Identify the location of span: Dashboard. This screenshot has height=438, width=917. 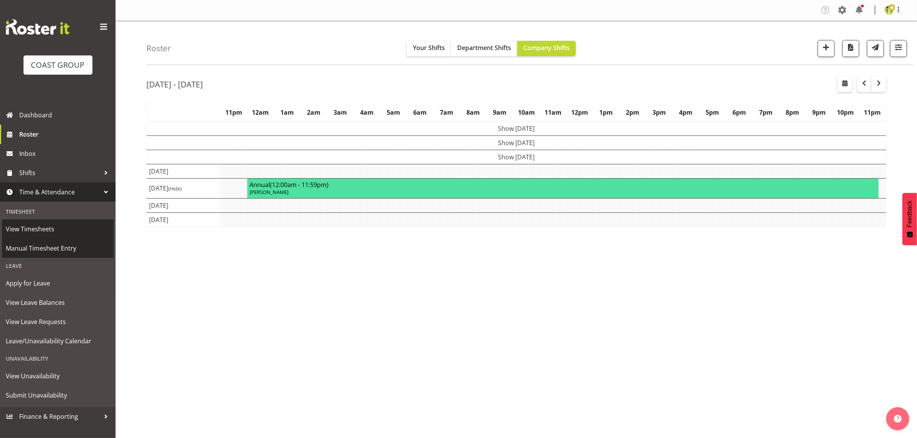
(65, 115).